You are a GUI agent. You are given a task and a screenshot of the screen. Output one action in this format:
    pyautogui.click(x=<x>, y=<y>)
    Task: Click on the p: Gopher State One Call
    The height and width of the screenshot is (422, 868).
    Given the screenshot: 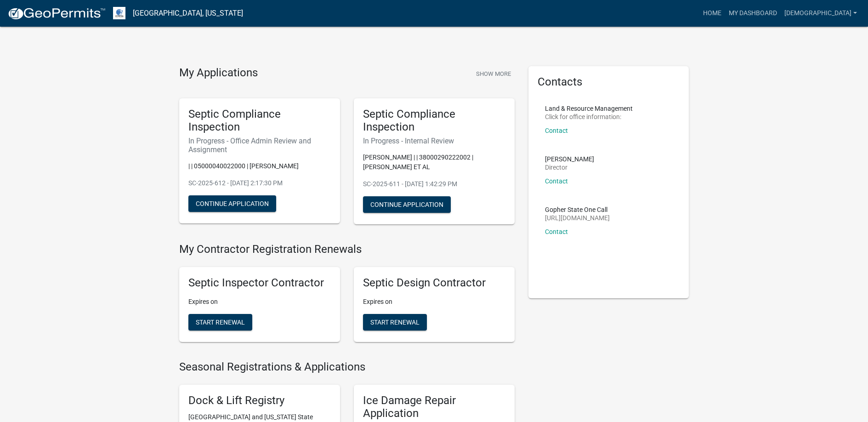 What is the action you would take?
    pyautogui.click(x=577, y=210)
    